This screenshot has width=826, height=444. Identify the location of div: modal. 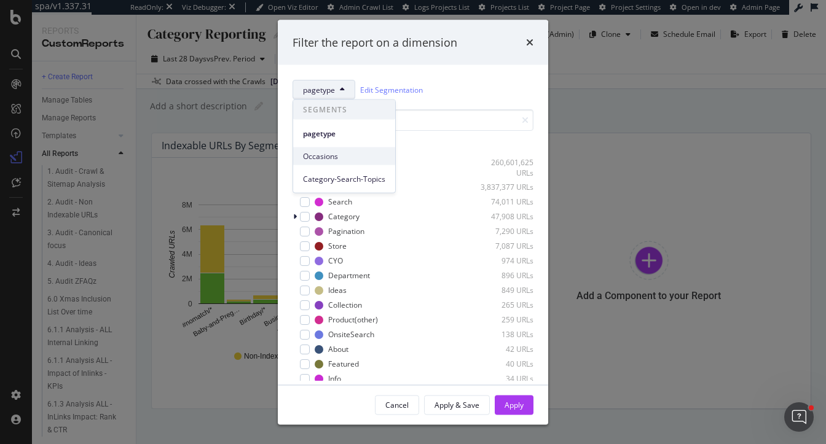
(413, 222).